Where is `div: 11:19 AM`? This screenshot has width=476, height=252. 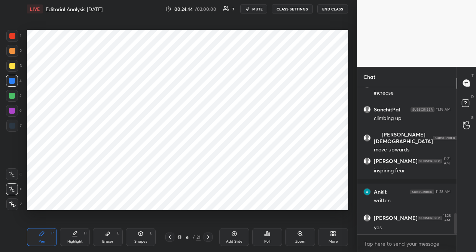 div: 11:19 AM is located at coordinates (443, 110).